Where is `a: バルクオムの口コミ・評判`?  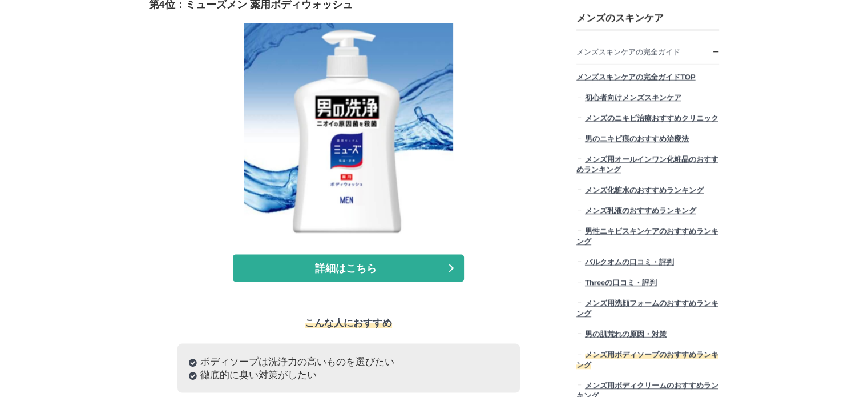 a: バルクオムの口コミ・評判 is located at coordinates (648, 264).